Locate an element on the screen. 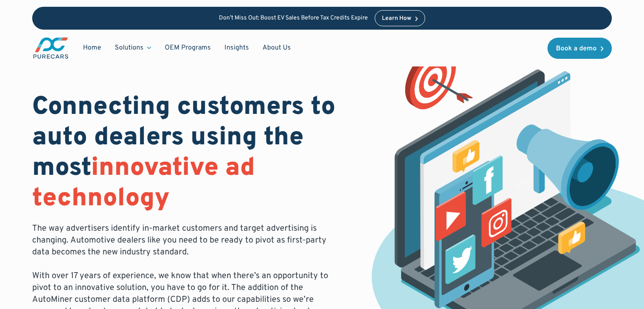 Image resolution: width=644 pixels, height=309 pixels. p: Don’t Miss Out: Boost EV Sales Before Tax Credits Expire is located at coordinates (294, 18).